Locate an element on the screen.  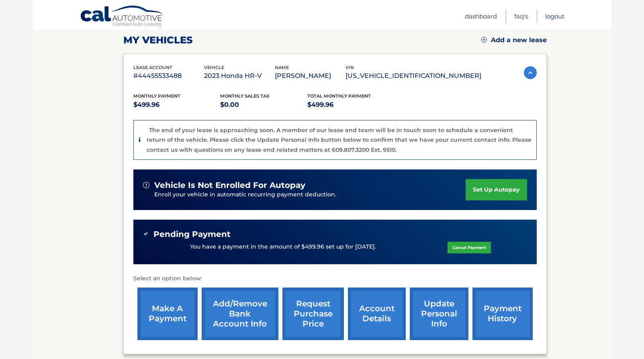
p: The end of your lease is approaching soon. A member of our lease end team will be in touch soon t... is located at coordinates (339, 140).